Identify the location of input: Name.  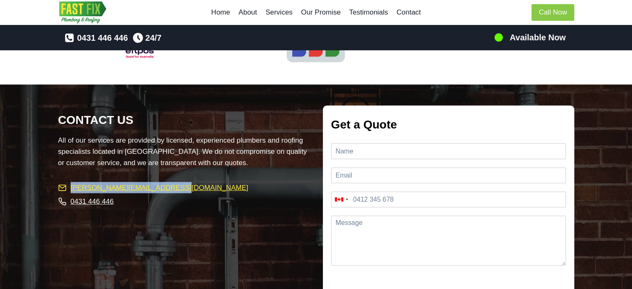
(448, 151).